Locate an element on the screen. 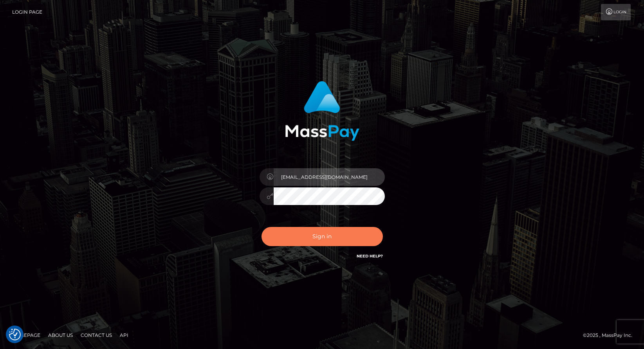 This screenshot has width=644, height=349. div: © 2025 , MassPay Inc. is located at coordinates (610, 335).